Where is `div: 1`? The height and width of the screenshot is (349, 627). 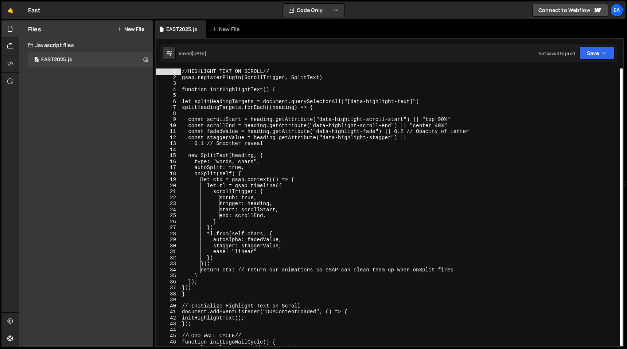 div: 1 is located at coordinates (168, 71).